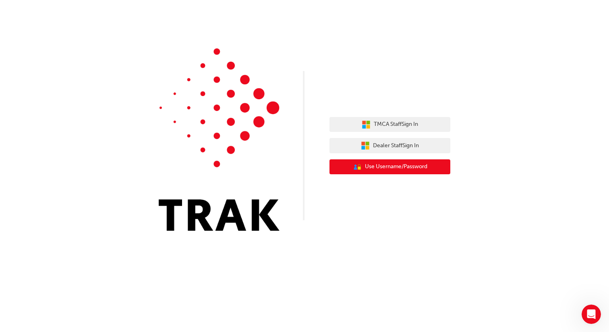 The height and width of the screenshot is (332, 609). I want to click on span: Use Username/Password, so click(396, 166).